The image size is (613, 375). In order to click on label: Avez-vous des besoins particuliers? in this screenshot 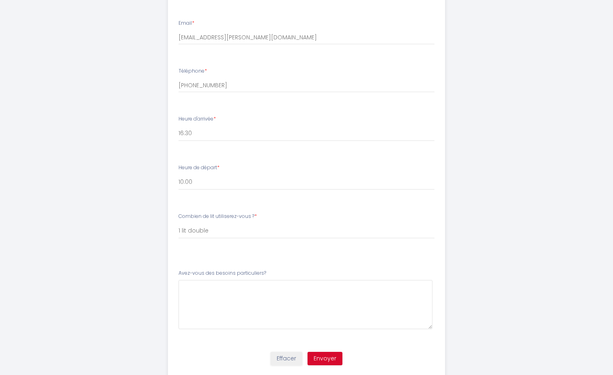, I will do `click(222, 273)`.